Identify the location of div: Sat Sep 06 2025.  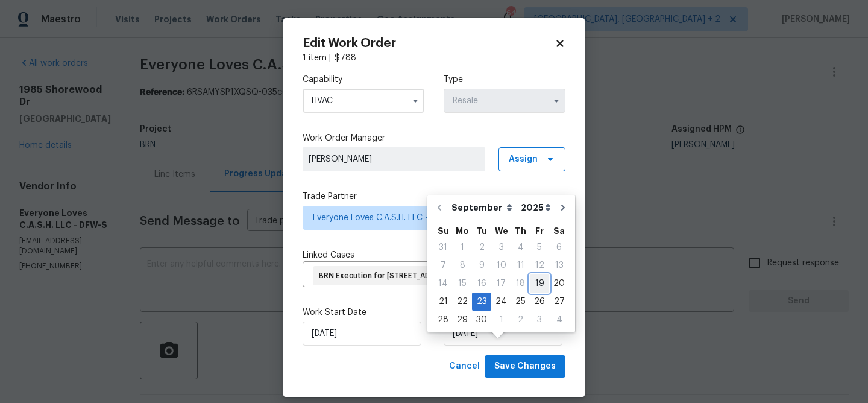
(559, 247).